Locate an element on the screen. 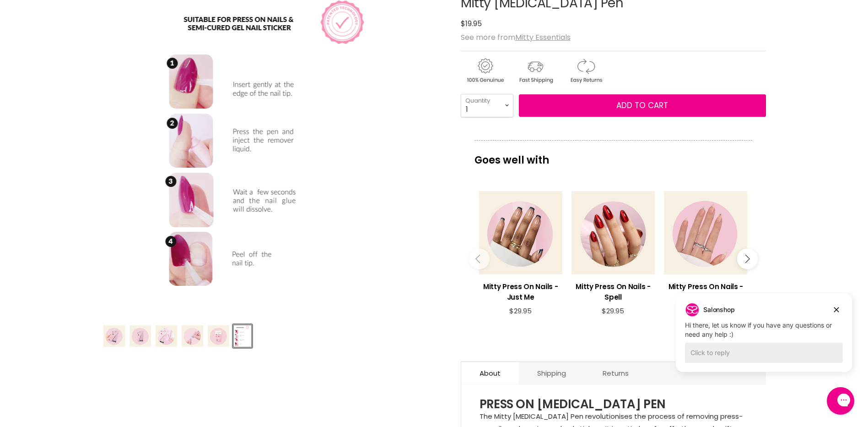 The width and height of the screenshot is (868, 427). img: genuine.gif is located at coordinates (485, 70).